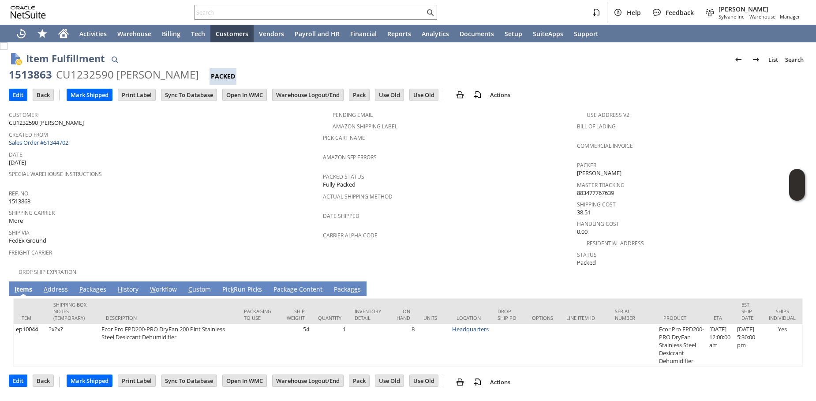 The height and width of the screenshot is (401, 816). Describe the element at coordinates (731, 16) in the screenshot. I see `span: Sylvane Inc` at that location.